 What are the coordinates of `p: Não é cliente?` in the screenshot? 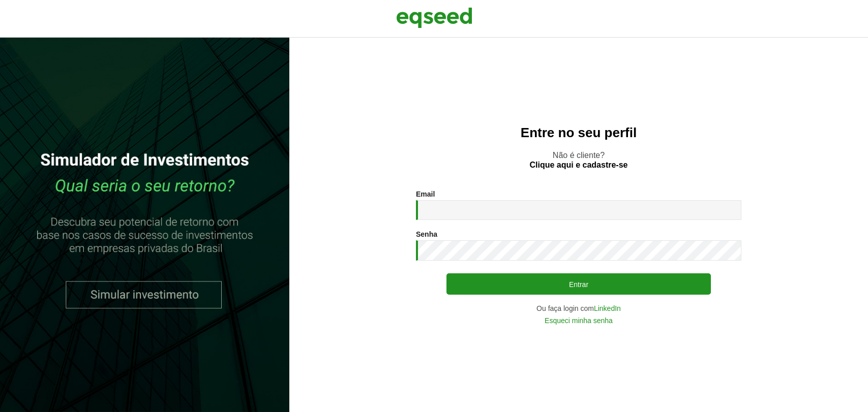 It's located at (579, 160).